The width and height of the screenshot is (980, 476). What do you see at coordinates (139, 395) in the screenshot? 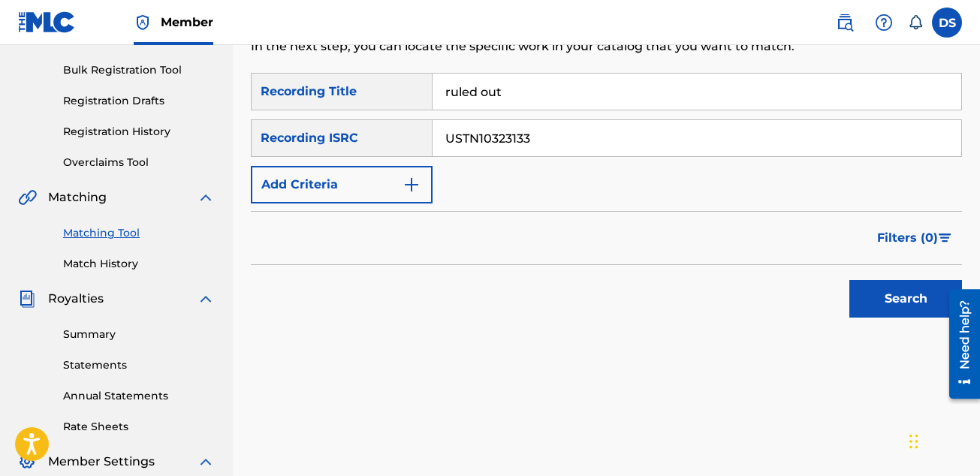
I see `a: Annual Statements` at bounding box center [139, 395].